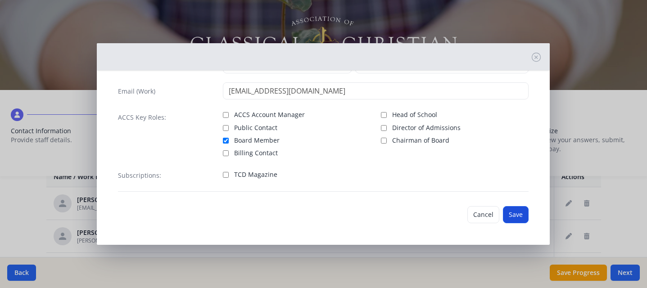 This screenshot has height=288, width=647. Describe the element at coordinates (257, 140) in the screenshot. I see `span: Board Member` at that location.